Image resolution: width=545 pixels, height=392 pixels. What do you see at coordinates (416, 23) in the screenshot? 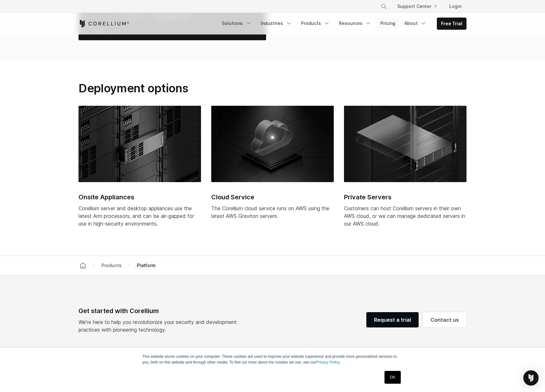
I see `a: About` at bounding box center [416, 23].